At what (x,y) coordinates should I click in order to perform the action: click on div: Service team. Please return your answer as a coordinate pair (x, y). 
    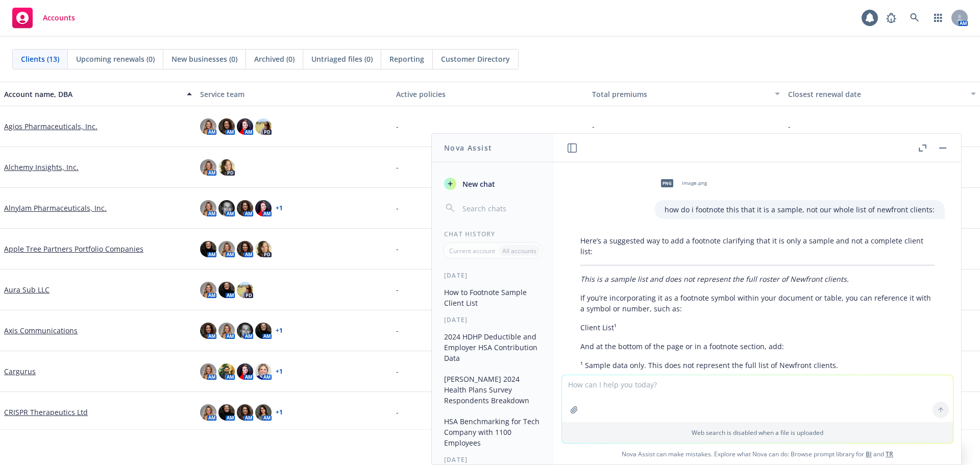
    Looking at the image, I should click on (294, 94).